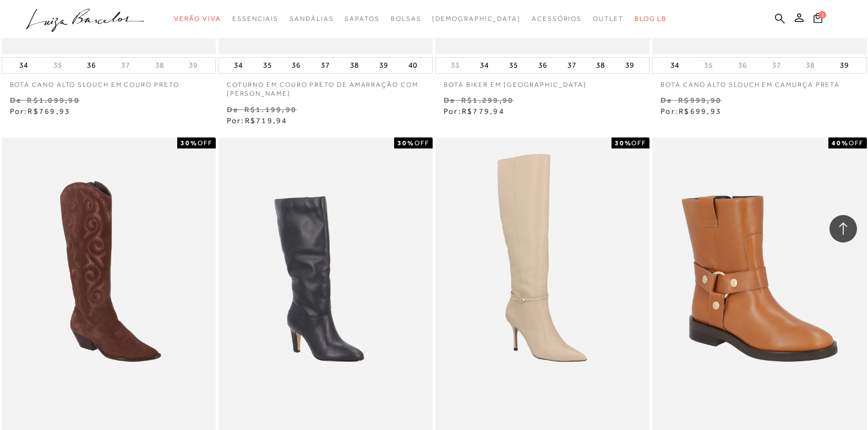 The height and width of the screenshot is (430, 868). What do you see at coordinates (840, 143) in the screenshot?
I see `strong: 40%` at bounding box center [840, 143].